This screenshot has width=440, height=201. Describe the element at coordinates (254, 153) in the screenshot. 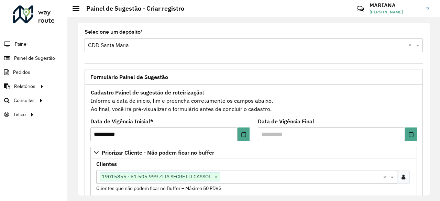

I see `a: Priorizar Cliente - Não podem ficar no buffer` at that location.